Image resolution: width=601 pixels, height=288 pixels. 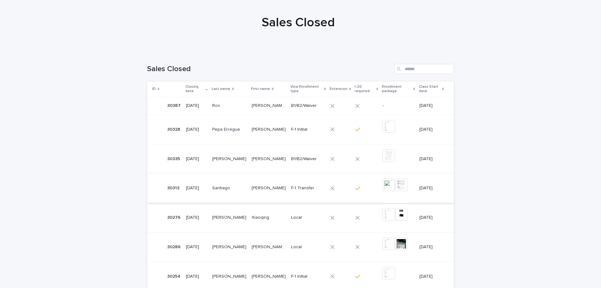 What do you see at coordinates (174, 275) in the screenshot?
I see `p: 30254` at bounding box center [174, 275].